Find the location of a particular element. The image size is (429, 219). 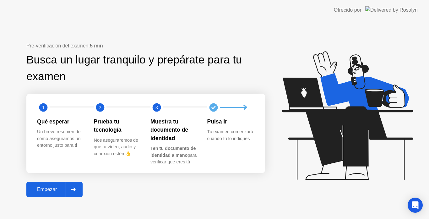

b: Ten tu documento de identidad a mano is located at coordinates (173, 152).